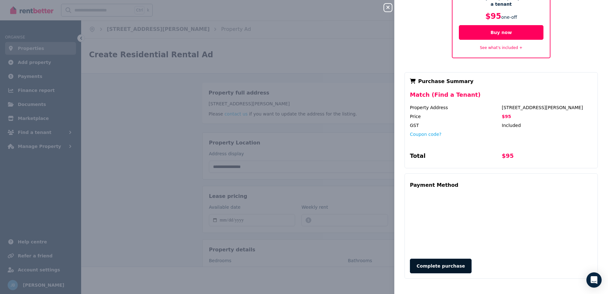 This screenshot has width=608, height=294. Describe the element at coordinates (501, 81) in the screenshot. I see `div: Purchase Summary` at that location.